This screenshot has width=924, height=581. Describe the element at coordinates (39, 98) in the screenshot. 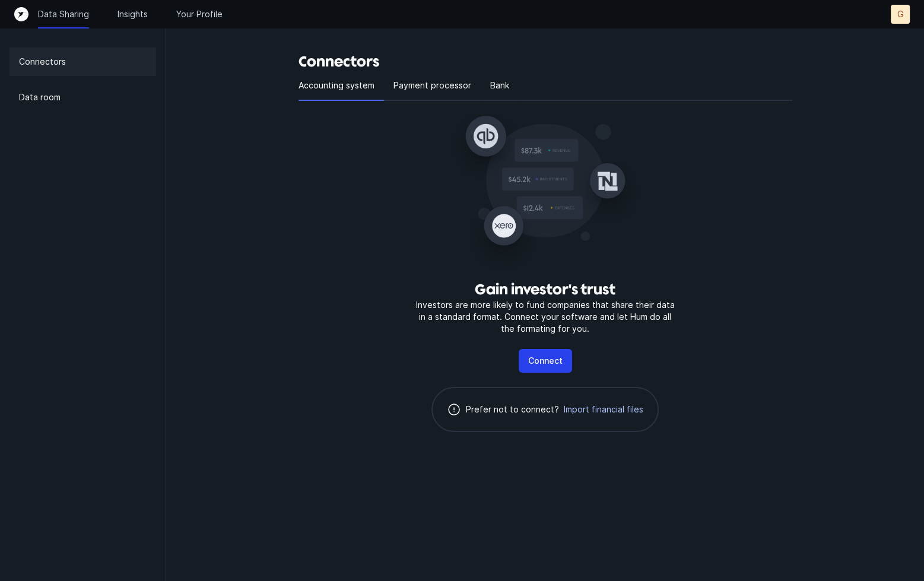

I see `p: Data room` at that location.